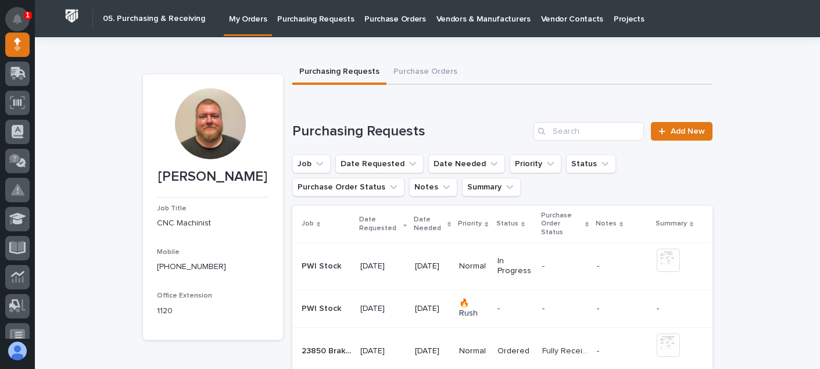 This screenshot has height=369, width=820. I want to click on span: Job Title, so click(171, 209).